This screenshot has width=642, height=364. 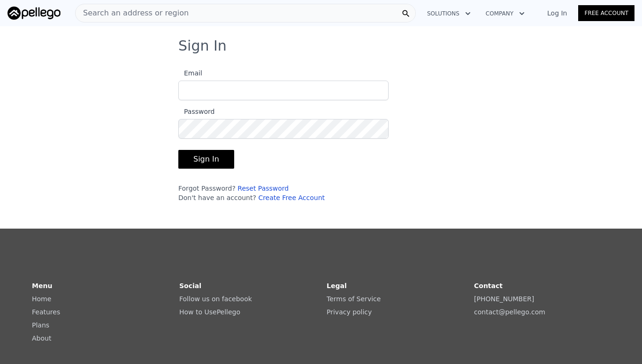 What do you see at coordinates (349, 312) in the screenshot?
I see `a: Privacy policy` at bounding box center [349, 312].